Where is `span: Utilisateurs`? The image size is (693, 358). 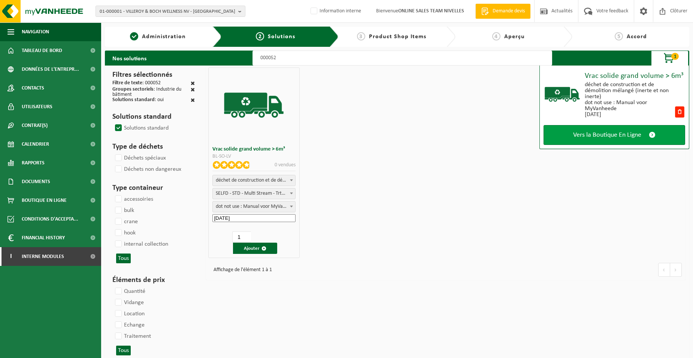
span: Utilisateurs is located at coordinates (37, 107).